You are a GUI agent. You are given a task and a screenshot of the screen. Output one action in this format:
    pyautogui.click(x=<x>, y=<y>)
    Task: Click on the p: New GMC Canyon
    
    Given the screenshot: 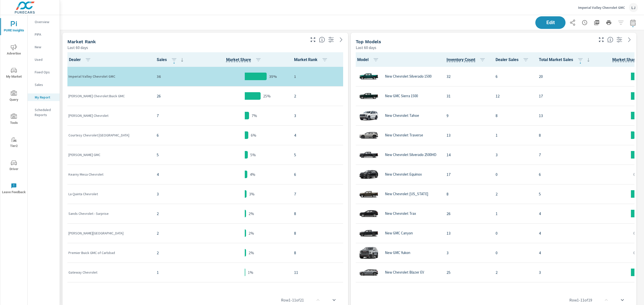 What is the action you would take?
    pyautogui.click(x=399, y=233)
    